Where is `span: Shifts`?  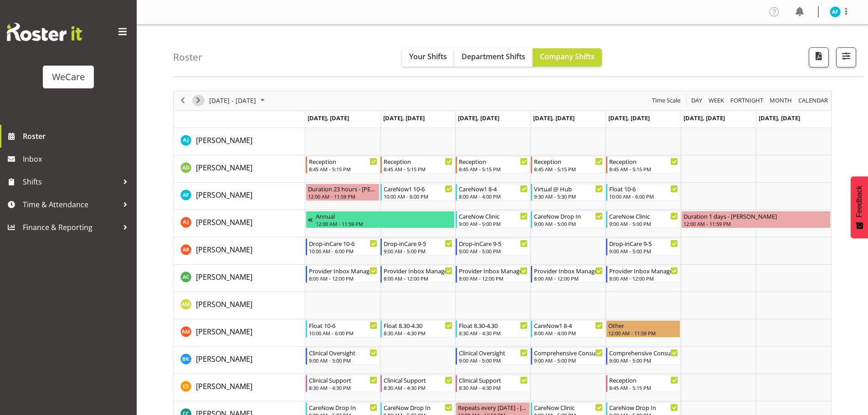 span: Shifts is located at coordinates (71, 182).